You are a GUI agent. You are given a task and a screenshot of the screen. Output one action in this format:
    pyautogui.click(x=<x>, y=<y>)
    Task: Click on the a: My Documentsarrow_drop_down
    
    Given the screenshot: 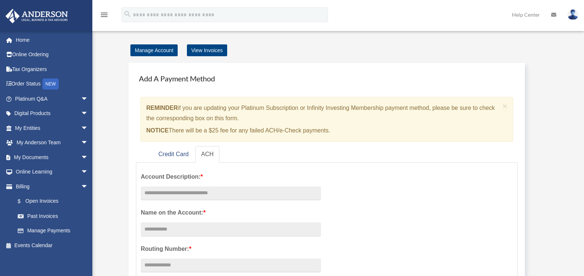 What is the action you would take?
    pyautogui.click(x=52, y=157)
    